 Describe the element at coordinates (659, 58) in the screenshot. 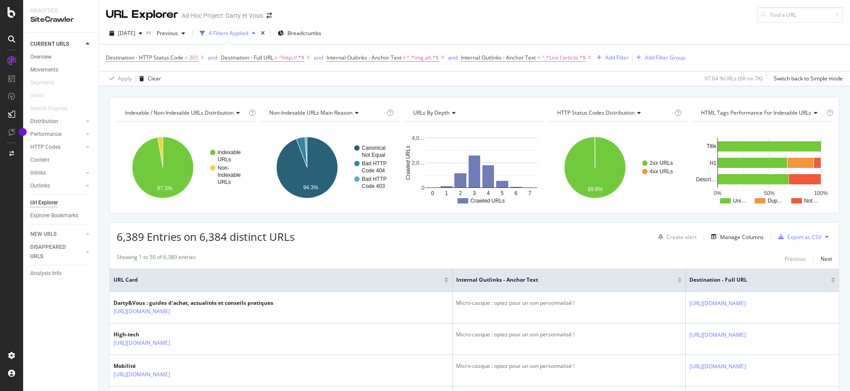

I see `button: Add Filter Group` at that location.